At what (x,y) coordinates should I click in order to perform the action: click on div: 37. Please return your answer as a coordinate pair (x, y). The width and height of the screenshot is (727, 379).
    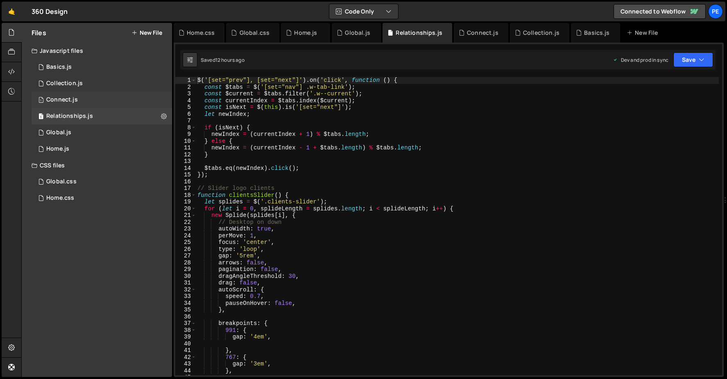
    Looking at the image, I should click on (186, 324).